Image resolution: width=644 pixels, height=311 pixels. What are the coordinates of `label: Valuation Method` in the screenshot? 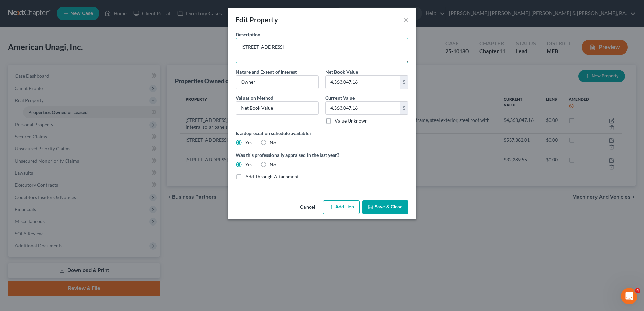 It's located at (255, 98).